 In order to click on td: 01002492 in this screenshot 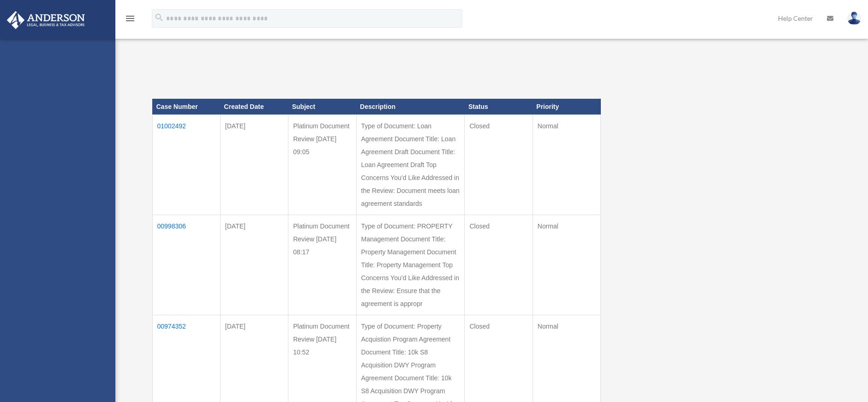, I will do `click(186, 164)`.